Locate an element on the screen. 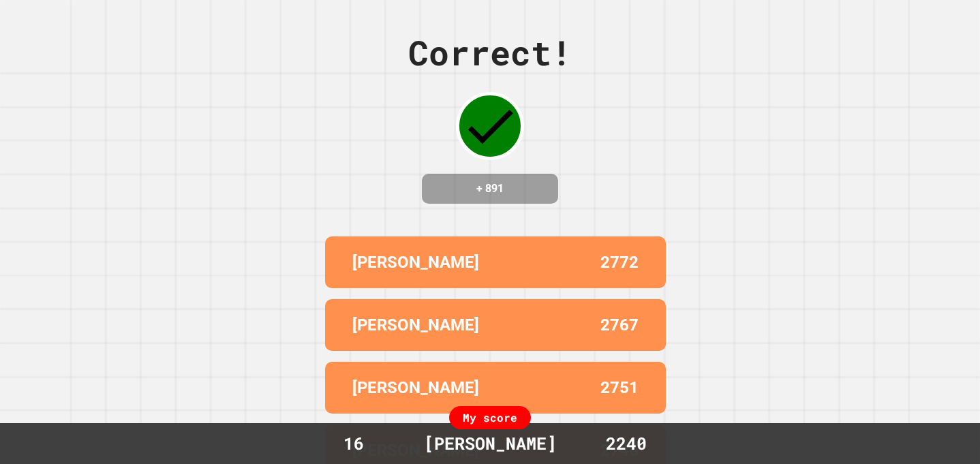 The width and height of the screenshot is (980, 464). div: 2240 is located at coordinates (626, 444).